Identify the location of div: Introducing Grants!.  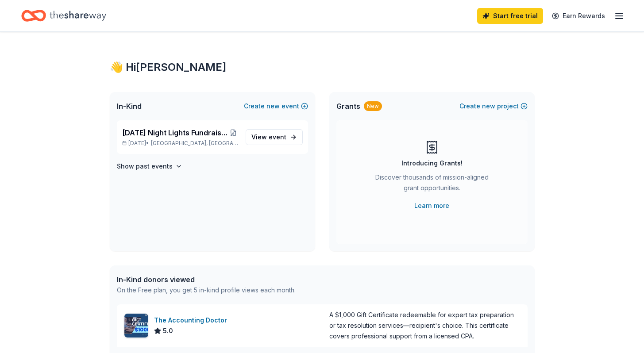
(432, 163).